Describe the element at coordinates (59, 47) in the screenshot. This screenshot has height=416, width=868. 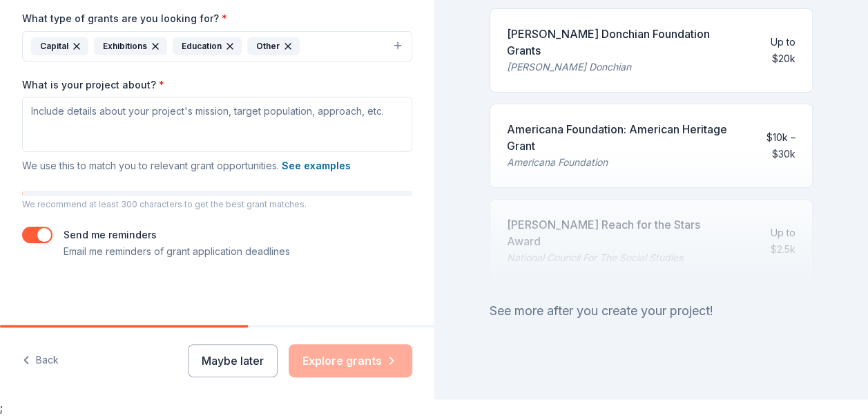
I see `div: Capital` at that location.